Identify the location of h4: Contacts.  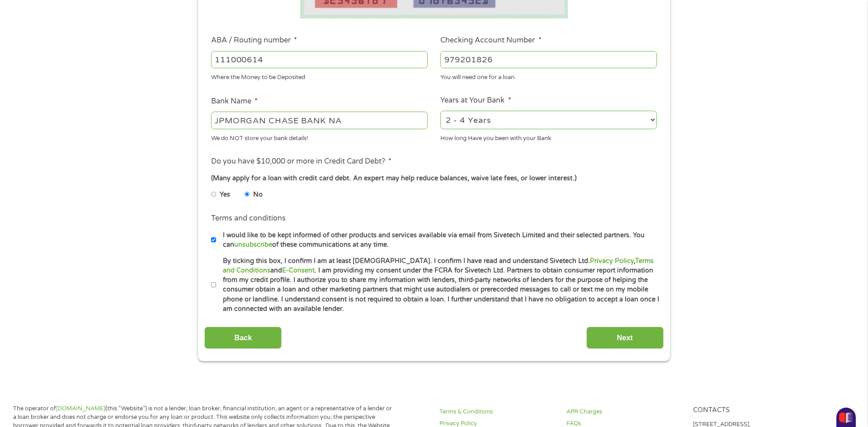
(750, 410).